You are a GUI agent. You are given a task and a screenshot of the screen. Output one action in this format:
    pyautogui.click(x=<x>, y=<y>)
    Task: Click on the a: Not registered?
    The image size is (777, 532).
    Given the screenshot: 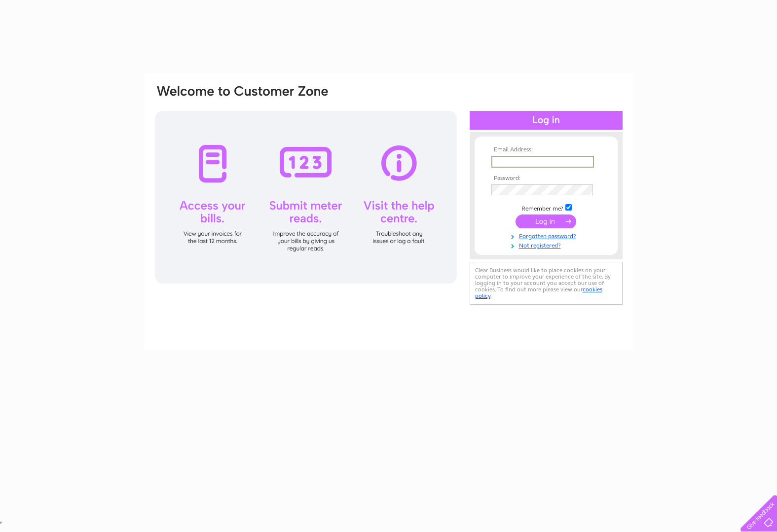 What is the action you would take?
    pyautogui.click(x=547, y=244)
    